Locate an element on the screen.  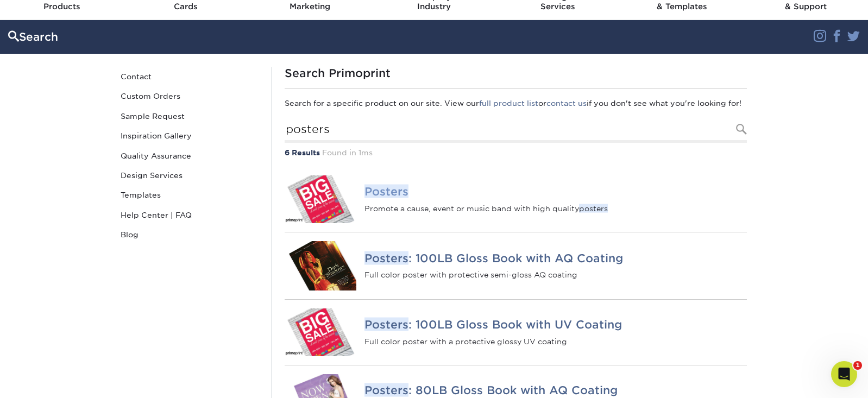
img: Posters: 100LB Gloss Book with UV Coating is located at coordinates (320, 332).